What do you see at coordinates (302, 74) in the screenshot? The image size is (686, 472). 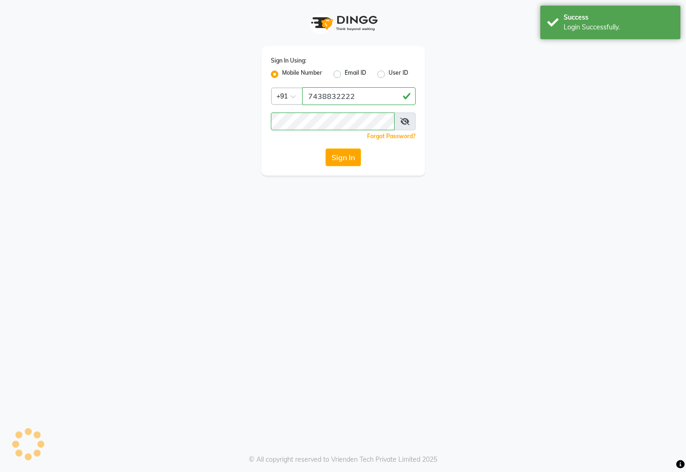 I see `label: Mobile Number` at bounding box center [302, 74].